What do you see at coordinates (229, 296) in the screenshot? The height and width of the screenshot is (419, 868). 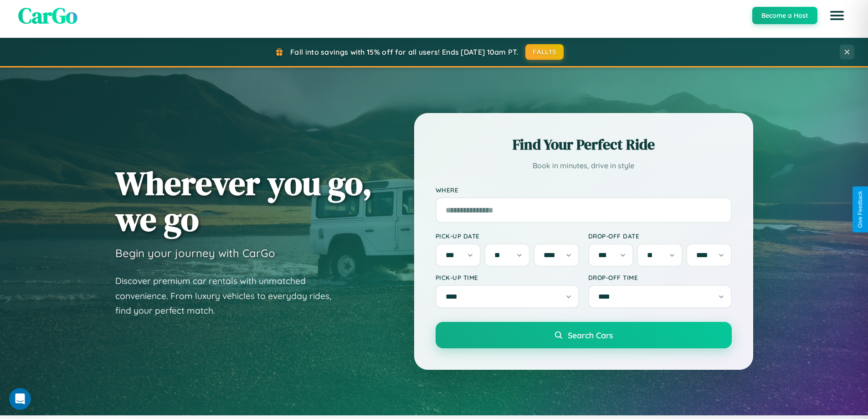 I see `p: Discover premium car rentals with unmatched convenience. From luxury vehicles to everyday rides, ...` at bounding box center [229, 296].